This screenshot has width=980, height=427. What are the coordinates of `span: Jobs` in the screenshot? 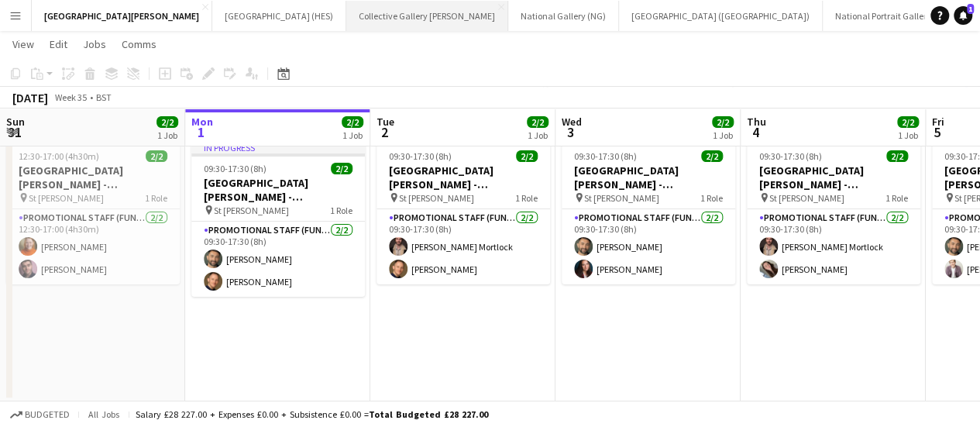 It's located at (94, 44).